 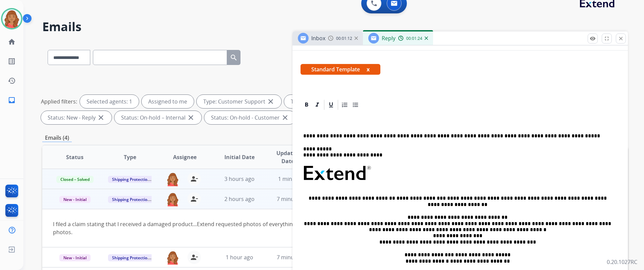 I want to click on div: Status: New - Reply, so click(x=76, y=118).